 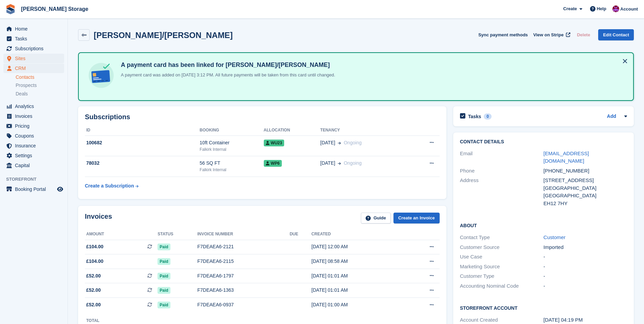 What do you see at coordinates (502, 257) in the screenshot?
I see `div: Use Case` at bounding box center [502, 257].